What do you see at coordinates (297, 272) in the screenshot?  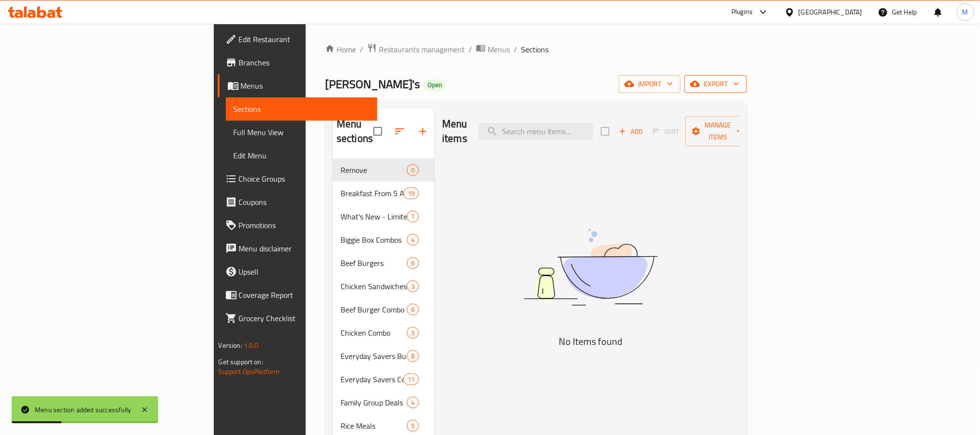 I see `a: Upsell` at bounding box center [297, 272].